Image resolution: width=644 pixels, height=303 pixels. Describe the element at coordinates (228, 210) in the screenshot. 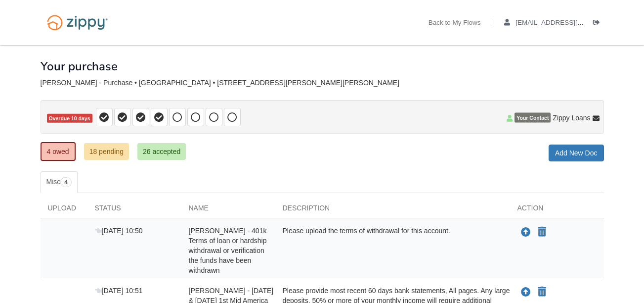

I see `div: Name` at that location.